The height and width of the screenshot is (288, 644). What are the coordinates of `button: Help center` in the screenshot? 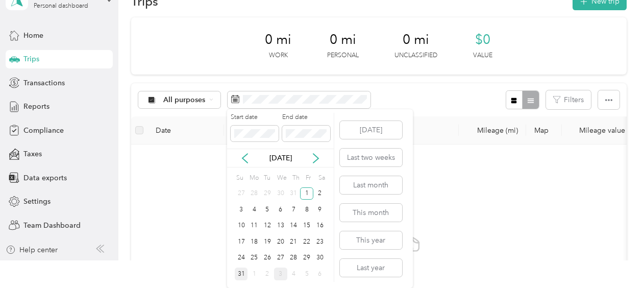 It's located at (32, 250).